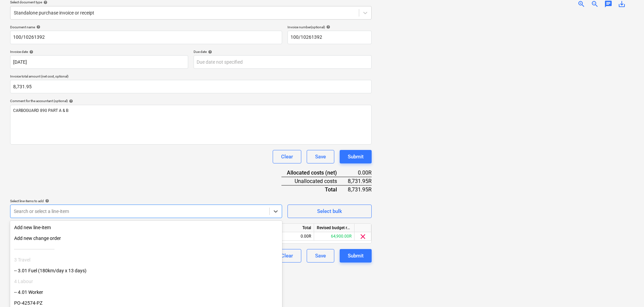 This screenshot has width=644, height=307. I want to click on div: Select bulk, so click(329, 211).